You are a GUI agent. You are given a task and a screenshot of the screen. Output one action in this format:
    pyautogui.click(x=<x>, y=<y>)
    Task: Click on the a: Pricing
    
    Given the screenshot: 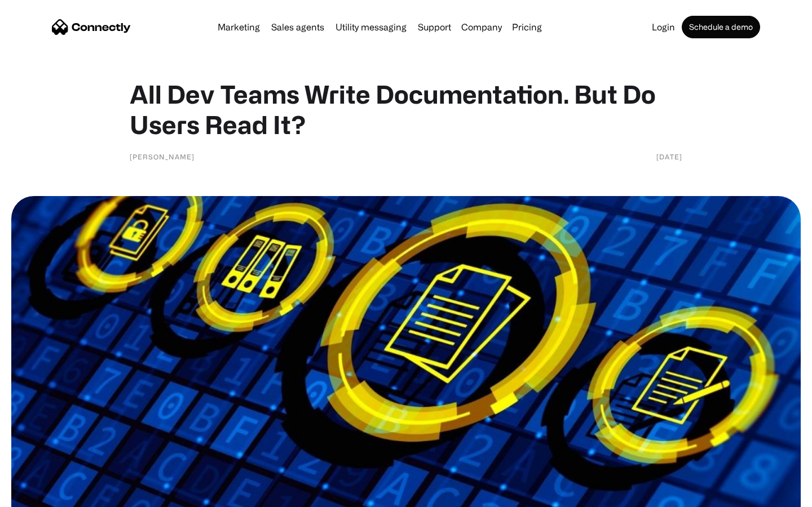 What is the action you would take?
    pyautogui.click(x=527, y=27)
    